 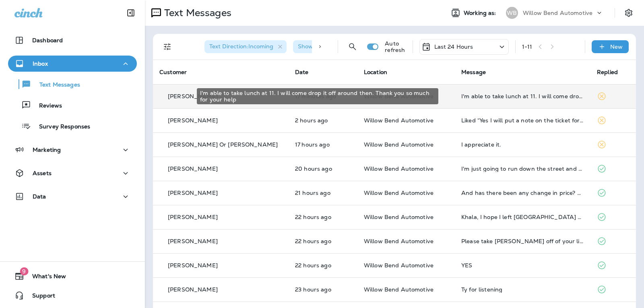 I want to click on p: Dashboard, so click(x=48, y=40).